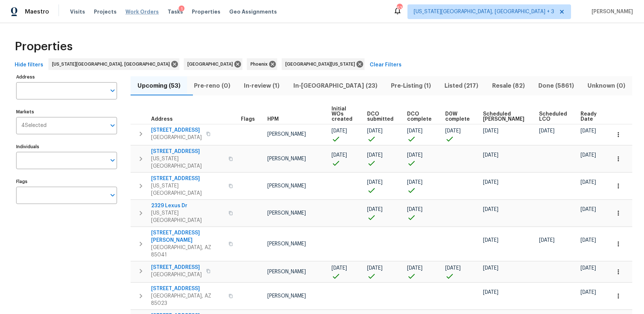 This screenshot has height=314, width=644. What do you see at coordinates (554, 117) in the screenshot?
I see `span: Scheduled LCO` at bounding box center [554, 117].